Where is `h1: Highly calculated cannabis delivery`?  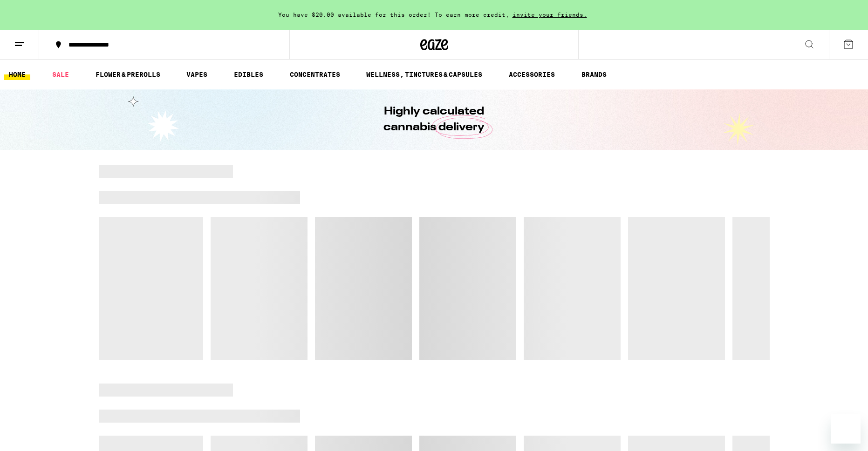
h1: Highly calculated cannabis delivery is located at coordinates (434, 120).